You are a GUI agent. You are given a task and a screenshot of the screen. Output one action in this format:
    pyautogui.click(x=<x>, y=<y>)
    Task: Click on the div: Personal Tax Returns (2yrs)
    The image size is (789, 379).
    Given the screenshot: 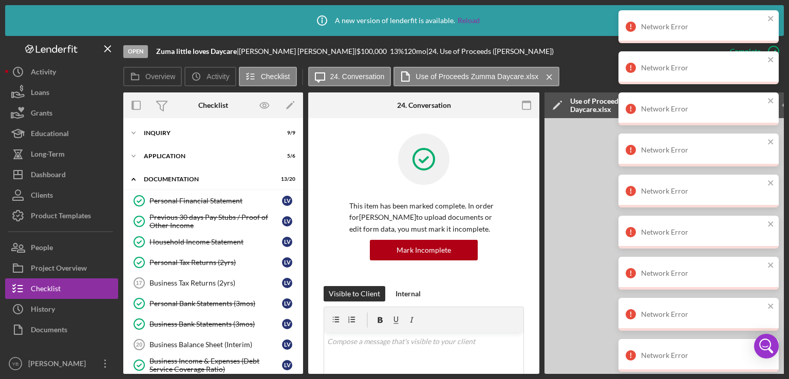 What is the action you would take?
    pyautogui.click(x=216, y=263)
    